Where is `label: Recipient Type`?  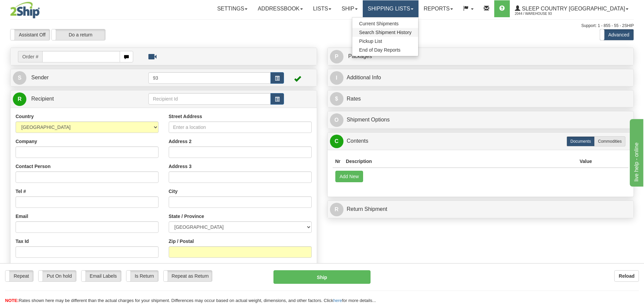
label: Recipient Type is located at coordinates (185, 266).